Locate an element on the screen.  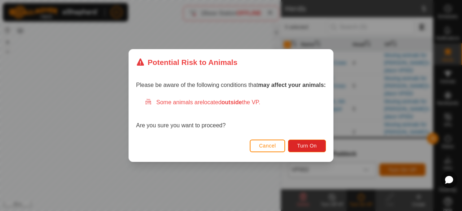
div: Are you sure you want to proceed? is located at coordinates (231, 114).